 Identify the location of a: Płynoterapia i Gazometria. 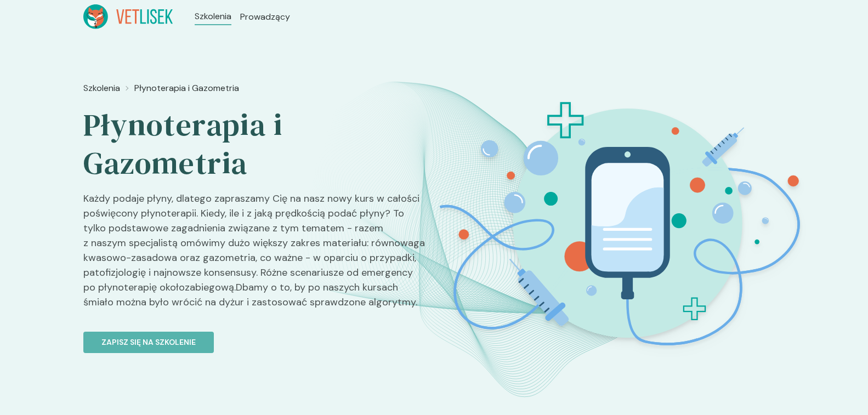
(187, 88).